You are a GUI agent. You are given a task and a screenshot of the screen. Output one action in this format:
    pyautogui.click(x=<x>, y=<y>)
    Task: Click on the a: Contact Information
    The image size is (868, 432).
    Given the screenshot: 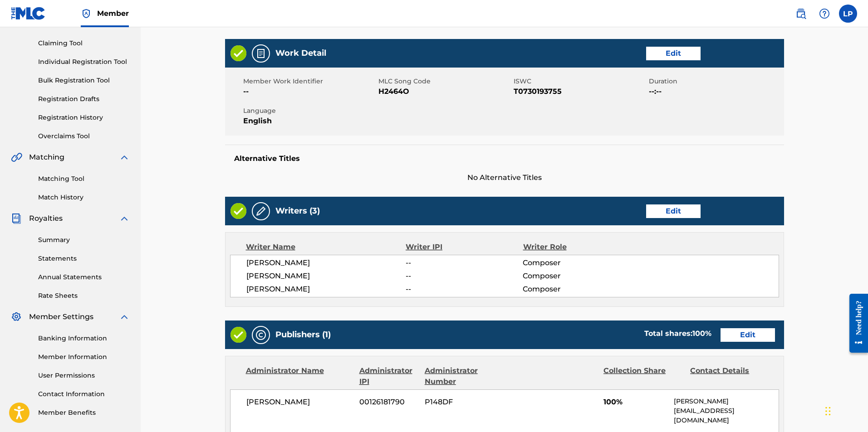 What is the action you would take?
    pyautogui.click(x=84, y=394)
    